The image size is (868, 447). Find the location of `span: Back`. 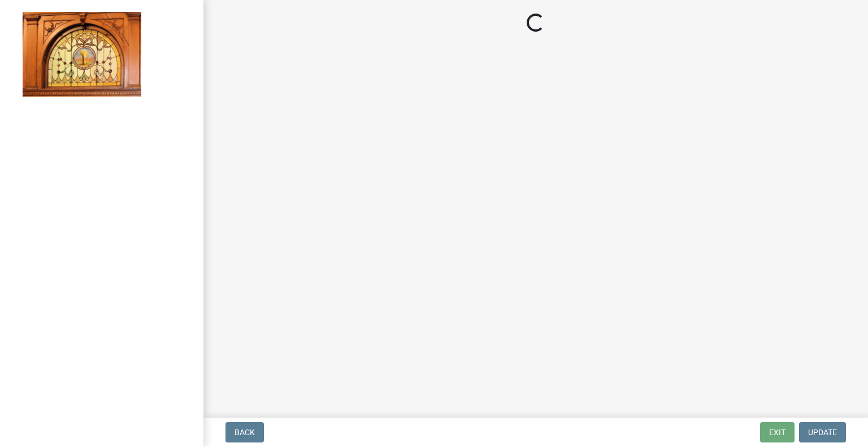

span: Back is located at coordinates (245, 432).